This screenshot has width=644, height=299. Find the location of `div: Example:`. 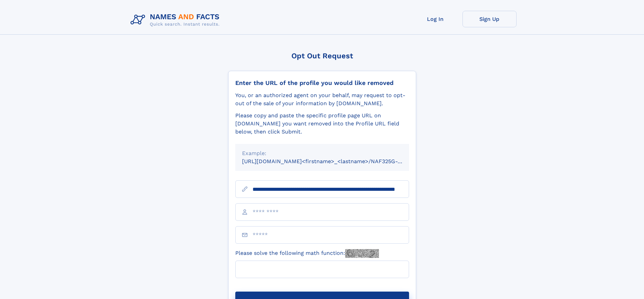

div: Example: is located at coordinates (322, 154).